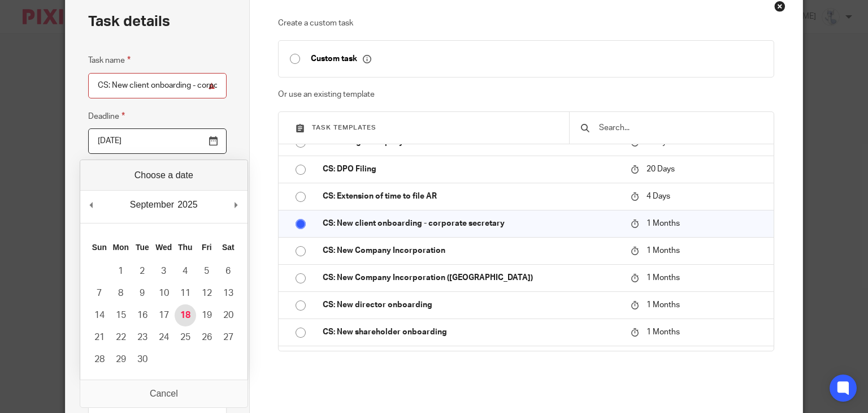  What do you see at coordinates (236, 205) in the screenshot?
I see `button: Next Month` at bounding box center [236, 205].